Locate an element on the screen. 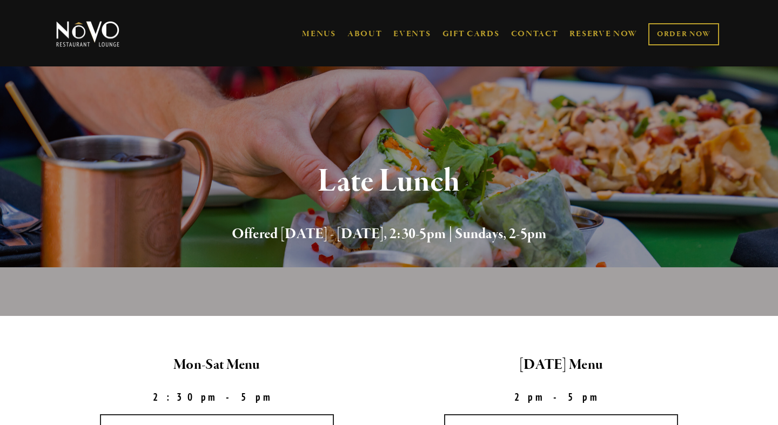 Image resolution: width=778 pixels, height=425 pixels. a: RESERVE NOW is located at coordinates (603, 34).